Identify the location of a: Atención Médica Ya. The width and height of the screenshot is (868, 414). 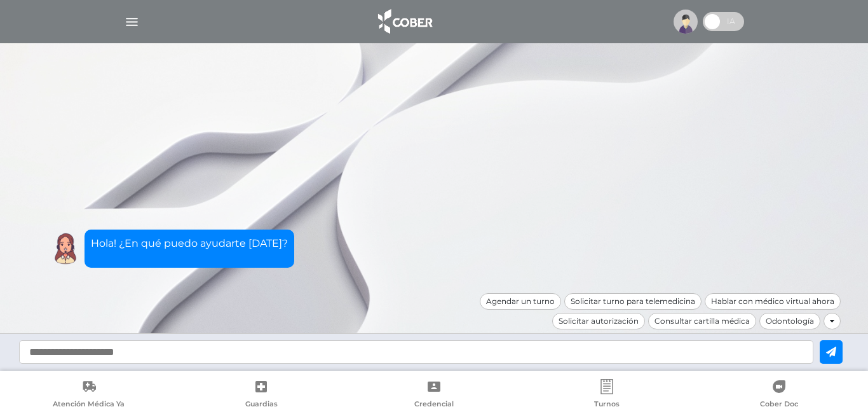
(89, 395).